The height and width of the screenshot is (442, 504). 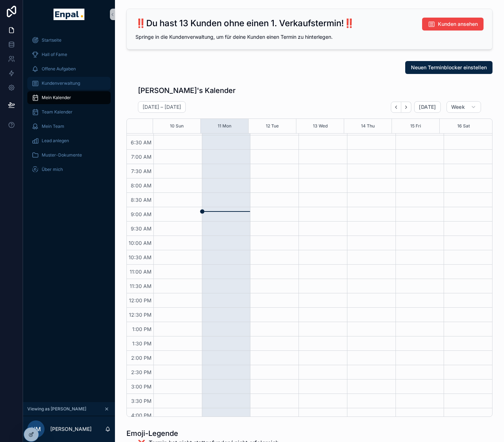 I want to click on span: 7:30 AM, so click(x=141, y=171).